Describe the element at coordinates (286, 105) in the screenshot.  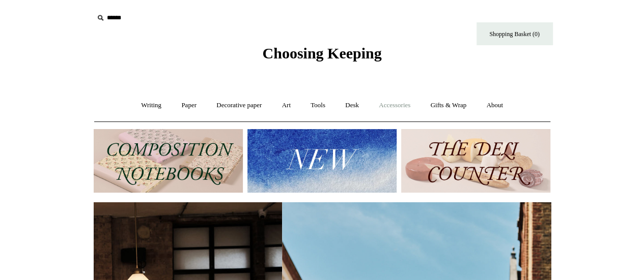
I see `a: Art` at that location.